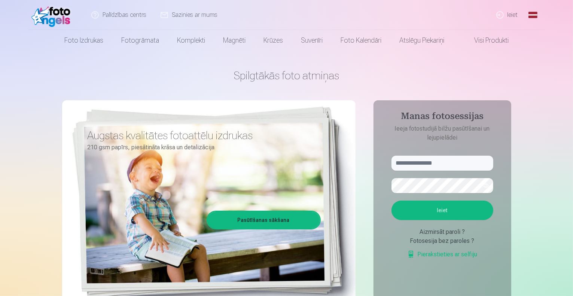  What do you see at coordinates (264, 220) in the screenshot?
I see `a: Pasūtīšanas sākšana` at bounding box center [264, 220].